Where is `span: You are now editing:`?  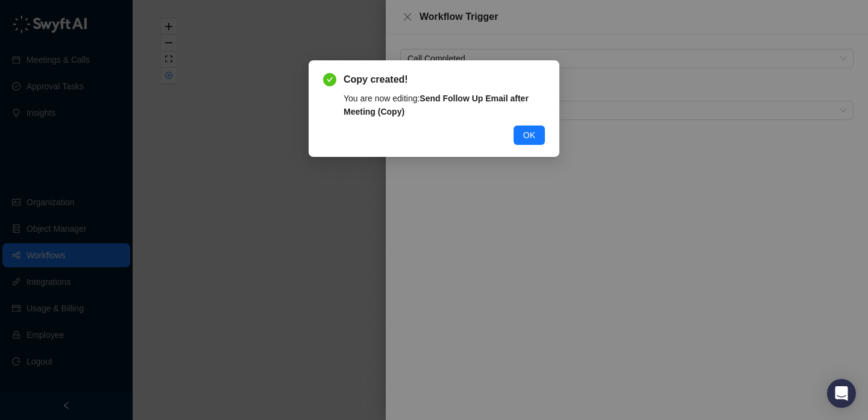
span: You are now editing: is located at coordinates (436, 105).